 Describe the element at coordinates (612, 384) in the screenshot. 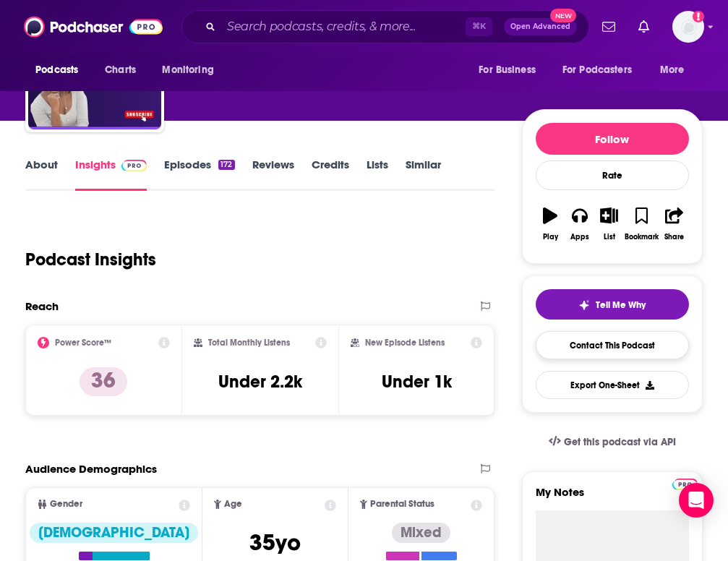

I see `button: Export One-Sheet` at that location.